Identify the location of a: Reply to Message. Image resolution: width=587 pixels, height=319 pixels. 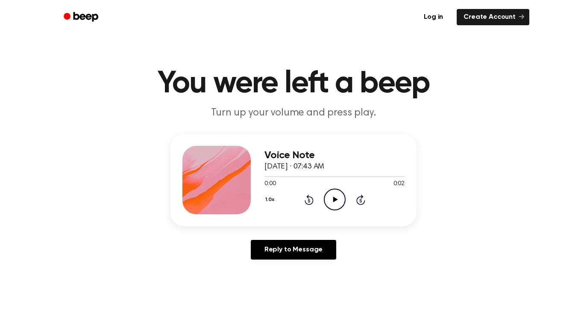
(294, 250).